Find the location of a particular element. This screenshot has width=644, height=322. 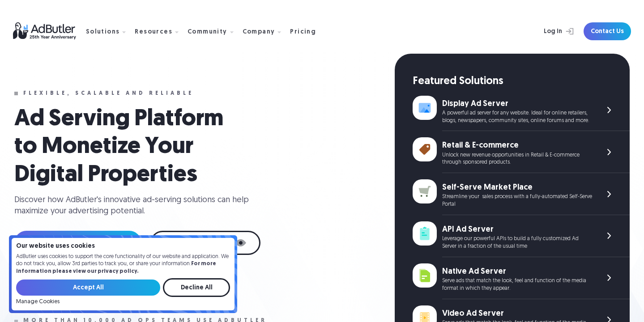

a: Native Ad Server Serve ads that match the look, feel and function of the media format in which th... is located at coordinates (521, 278).